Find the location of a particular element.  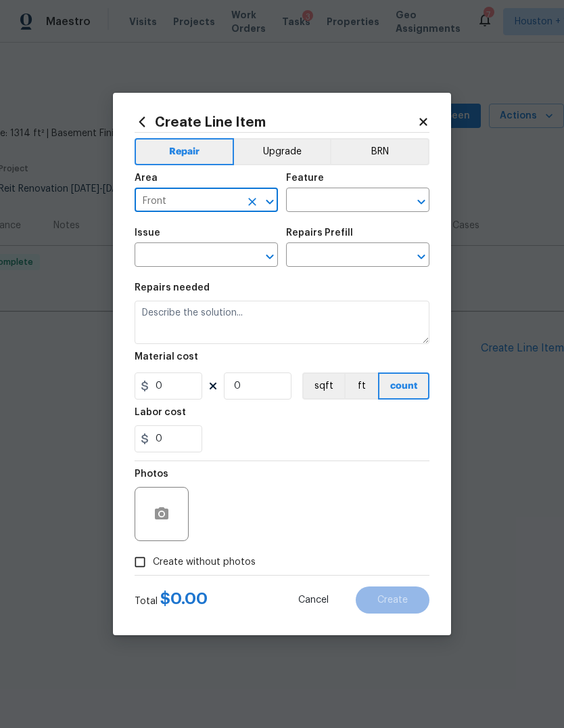

h5: Issue is located at coordinates (148, 233).